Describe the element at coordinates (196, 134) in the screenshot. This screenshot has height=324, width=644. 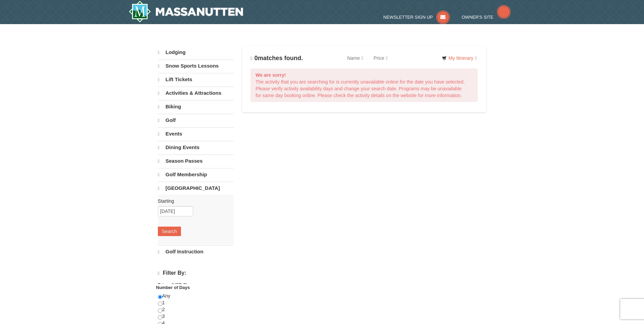
I see `a: Events` at that location.